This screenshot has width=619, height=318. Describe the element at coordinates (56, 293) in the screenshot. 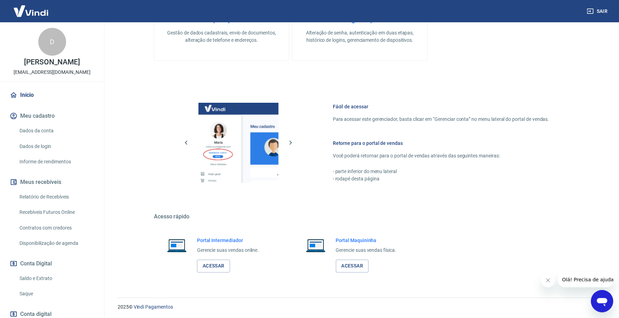

I see `a: Saque` at that location.